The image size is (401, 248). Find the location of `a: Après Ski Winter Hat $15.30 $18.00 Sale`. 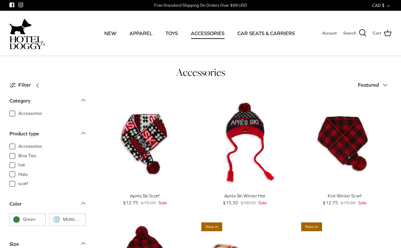

a: Après Ski Winter Hat $15.30 $18.00 Sale is located at coordinates (245, 200).